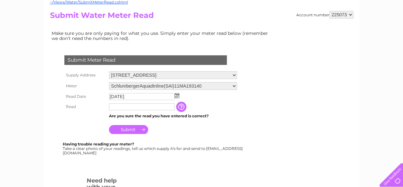 The image size is (403, 187). I want to click on a: Contact, so click(369, 29).